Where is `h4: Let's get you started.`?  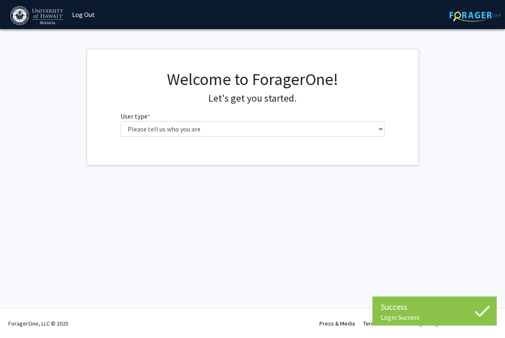
h4: Let's get you started. is located at coordinates (253, 98).